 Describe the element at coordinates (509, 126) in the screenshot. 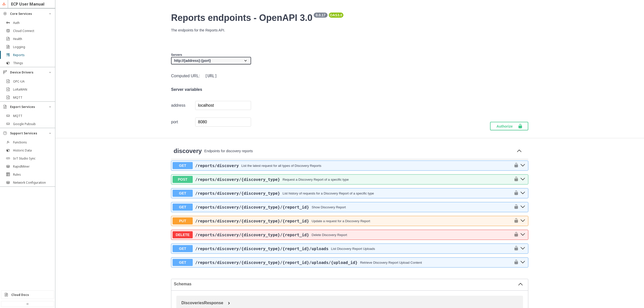

I see `button: Authorize` at that location.